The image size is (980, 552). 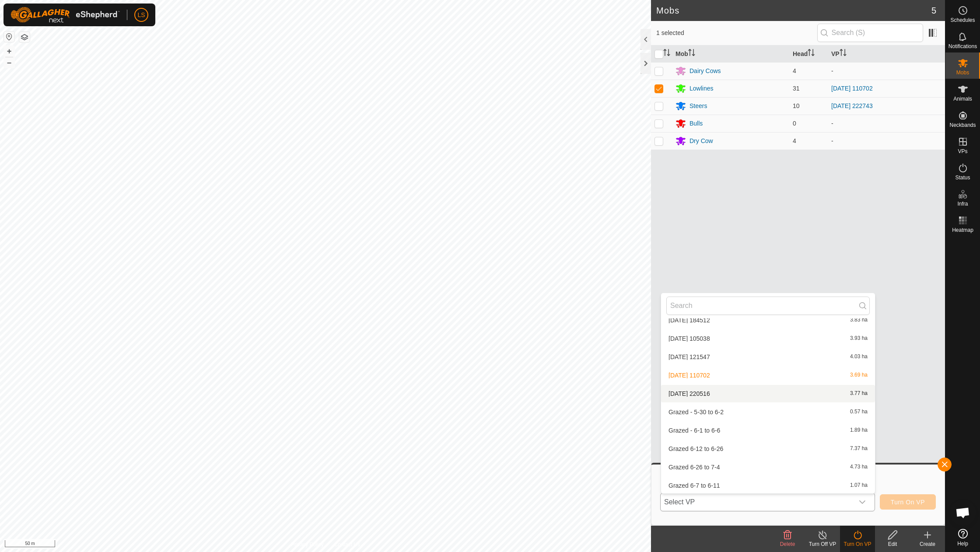 What do you see at coordinates (862, 502) in the screenshot?
I see `div: dropdown trigger` at bounding box center [862, 502].